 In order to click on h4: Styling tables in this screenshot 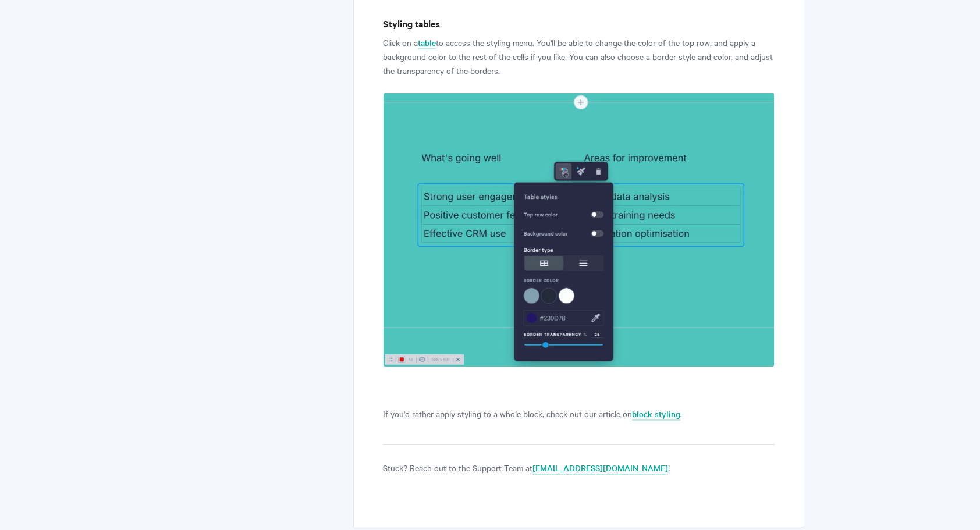, I will do `click(578, 23)`.